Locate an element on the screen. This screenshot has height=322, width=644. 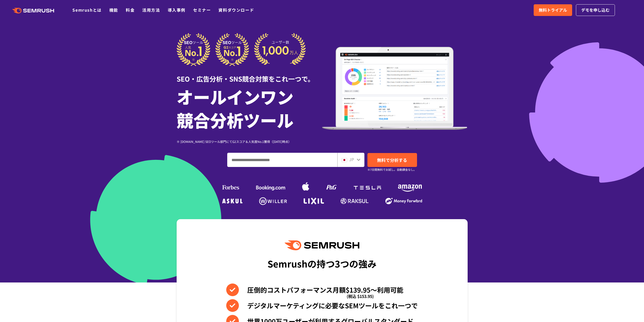
a: 無料で分析する is located at coordinates (392, 160).